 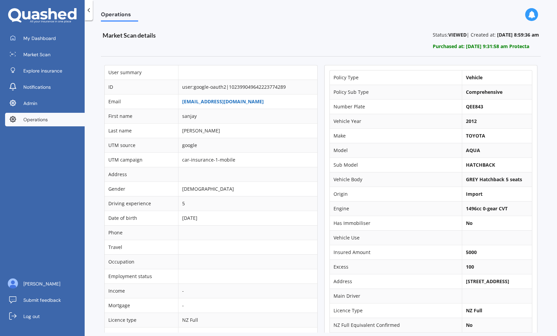 I want to click on b: AQUA, so click(x=473, y=150).